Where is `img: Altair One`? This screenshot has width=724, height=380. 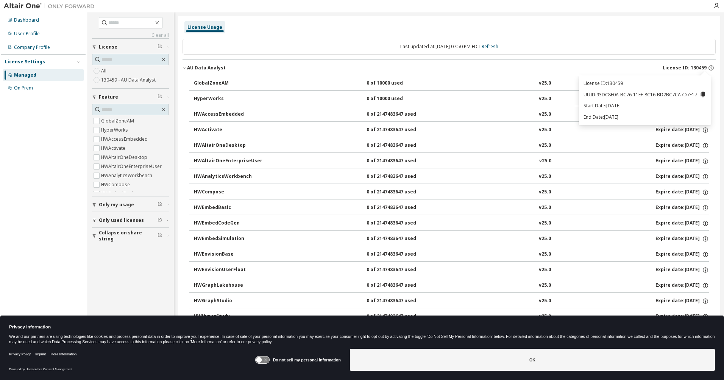 img: Altair One is located at coordinates (51, 6).